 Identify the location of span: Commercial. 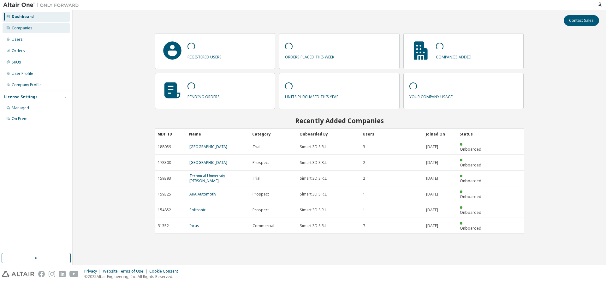
(263, 226).